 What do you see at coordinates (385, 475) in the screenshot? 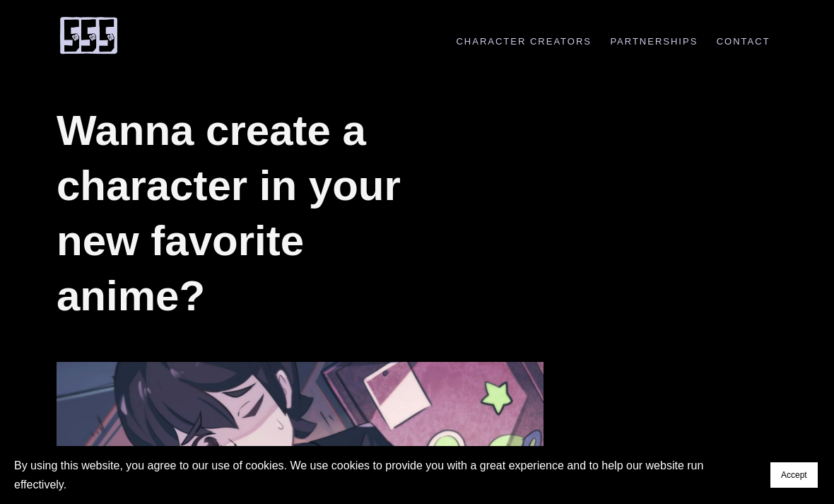
I see `p: By using this website, you agree to our use of cookies. We use cookies to provide you with a grea...` at bounding box center [385, 475].